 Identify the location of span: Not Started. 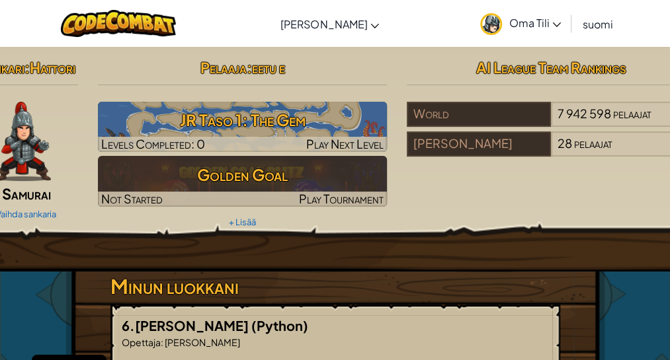
(132, 198).